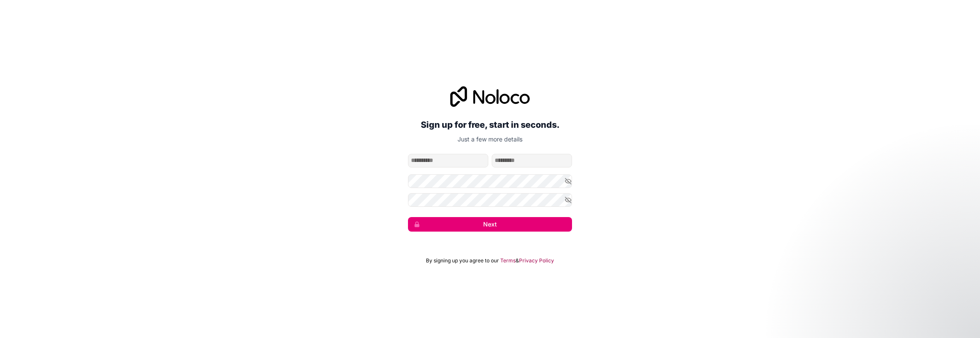 This screenshot has width=980, height=338. I want to click on p: Just a few more details, so click(490, 140).